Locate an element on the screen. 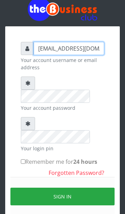  button: Sign in is located at coordinates (62, 197).